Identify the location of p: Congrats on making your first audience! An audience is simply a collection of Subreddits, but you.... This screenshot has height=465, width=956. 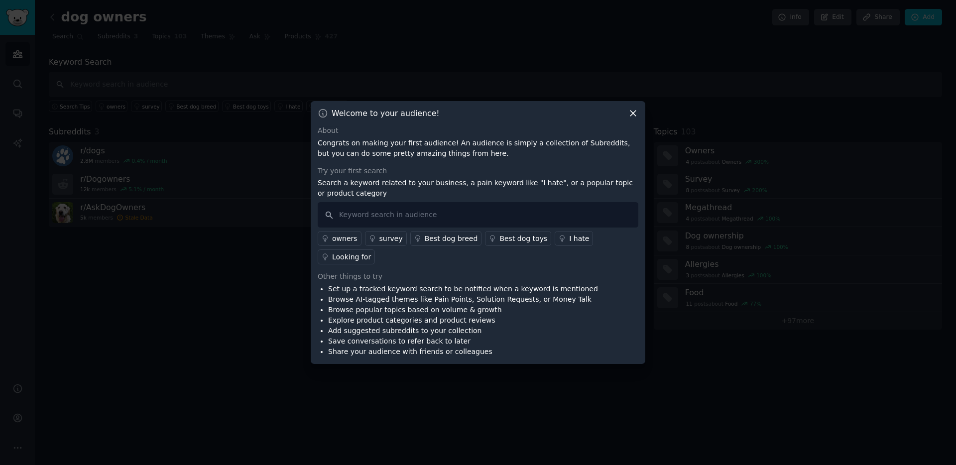
(478, 148).